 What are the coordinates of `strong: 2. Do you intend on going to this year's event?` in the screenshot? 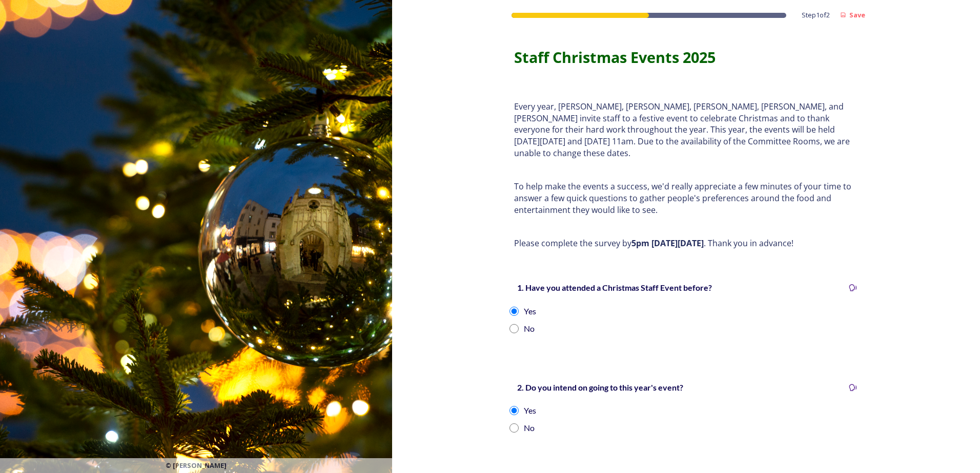 It's located at (600, 387).